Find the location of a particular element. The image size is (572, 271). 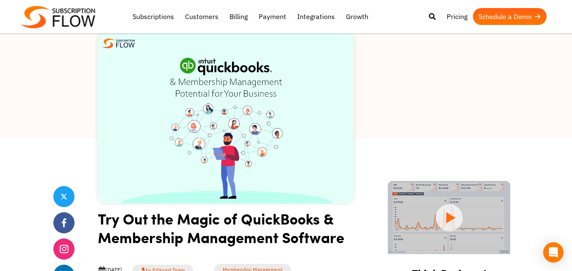

img: QuickBooks membership management is located at coordinates (226, 118).